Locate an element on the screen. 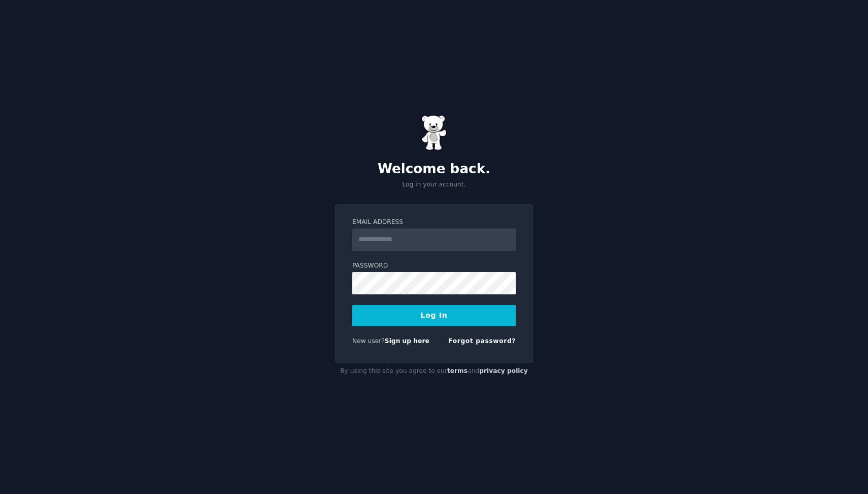 The height and width of the screenshot is (494, 868). span: New user? is located at coordinates (368, 341).